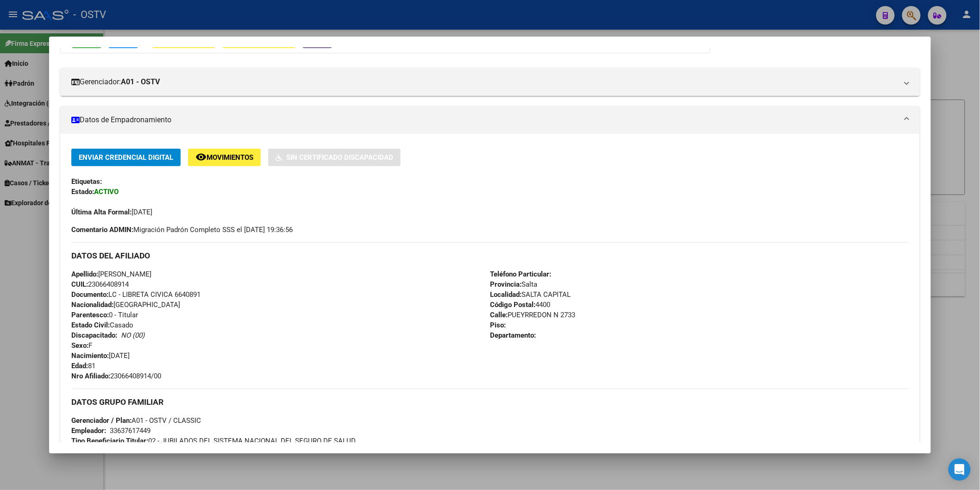  I want to click on span: 02 - JUBILADOS DEL SISTEMA NACIONAL DEL SEGURO DE SALUD, so click(213, 441).